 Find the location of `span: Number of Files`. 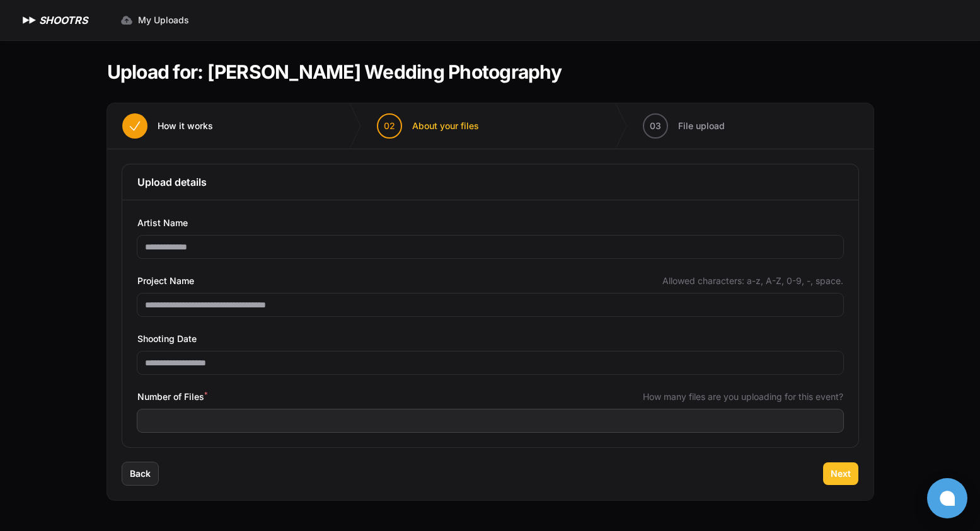

span: Number of Files is located at coordinates (172, 397).